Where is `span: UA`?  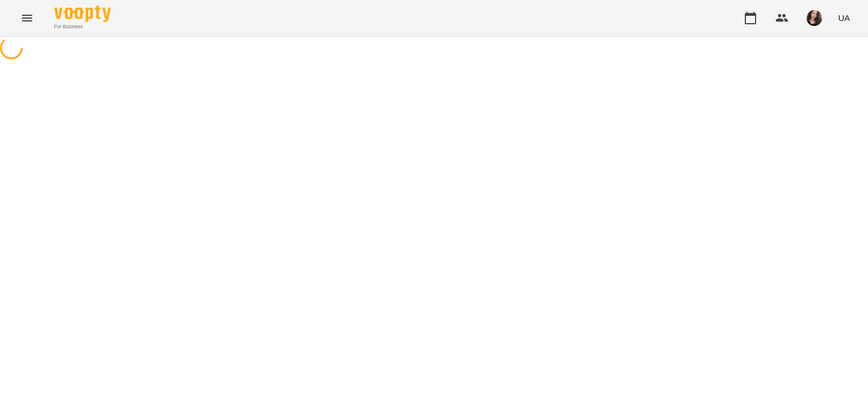
span: UA is located at coordinates (844, 17).